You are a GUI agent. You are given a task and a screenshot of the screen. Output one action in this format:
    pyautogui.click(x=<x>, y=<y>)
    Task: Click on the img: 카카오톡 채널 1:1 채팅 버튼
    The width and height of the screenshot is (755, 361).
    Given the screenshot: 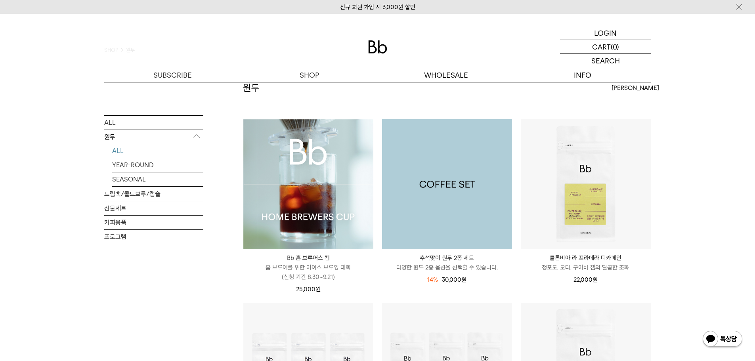 What is the action you would take?
    pyautogui.click(x=722, y=340)
    